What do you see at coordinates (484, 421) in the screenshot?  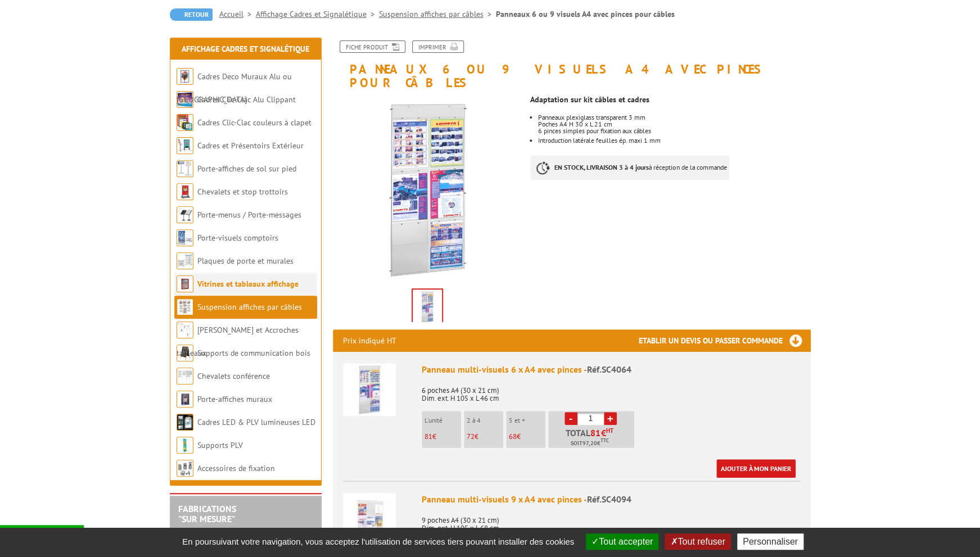 I see `p: 2 à 4` at bounding box center [484, 421].